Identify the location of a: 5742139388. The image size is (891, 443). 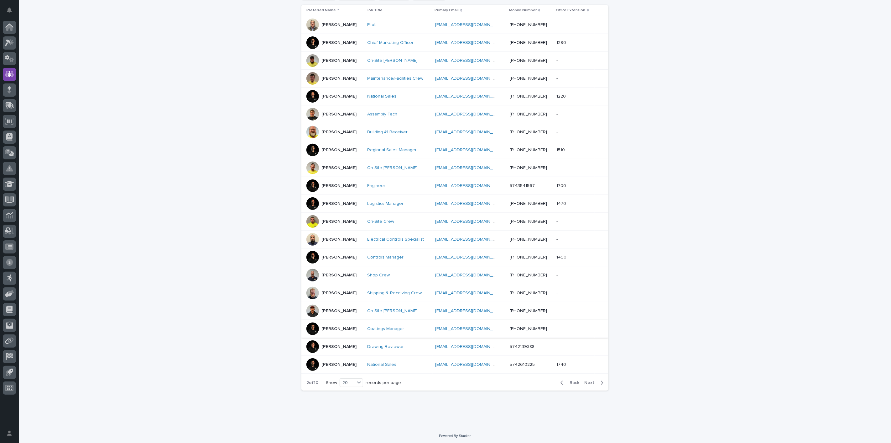
(522, 346).